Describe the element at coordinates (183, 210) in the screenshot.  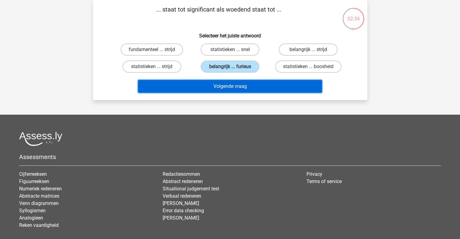
I see `a: Error data checking` at that location.